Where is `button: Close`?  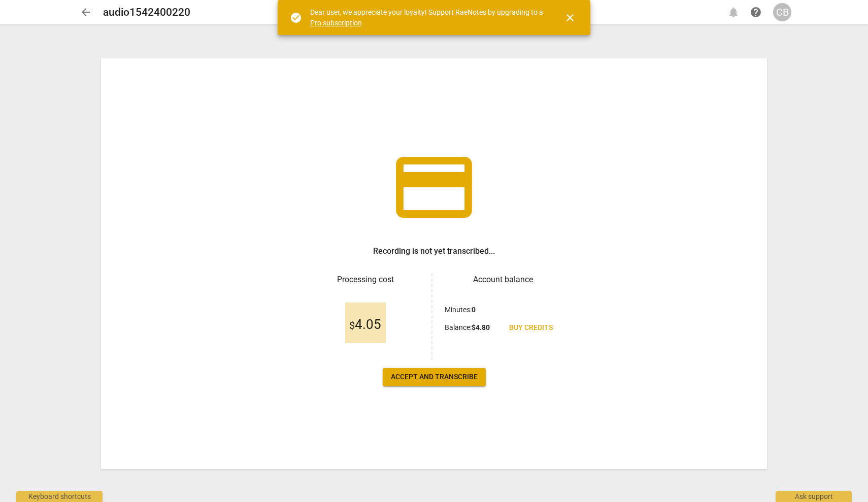
button: Close is located at coordinates (570, 18).